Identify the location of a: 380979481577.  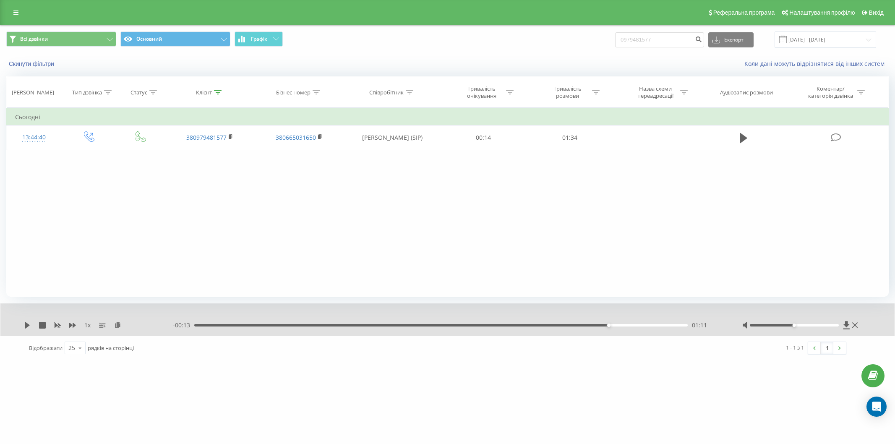
(206, 137).